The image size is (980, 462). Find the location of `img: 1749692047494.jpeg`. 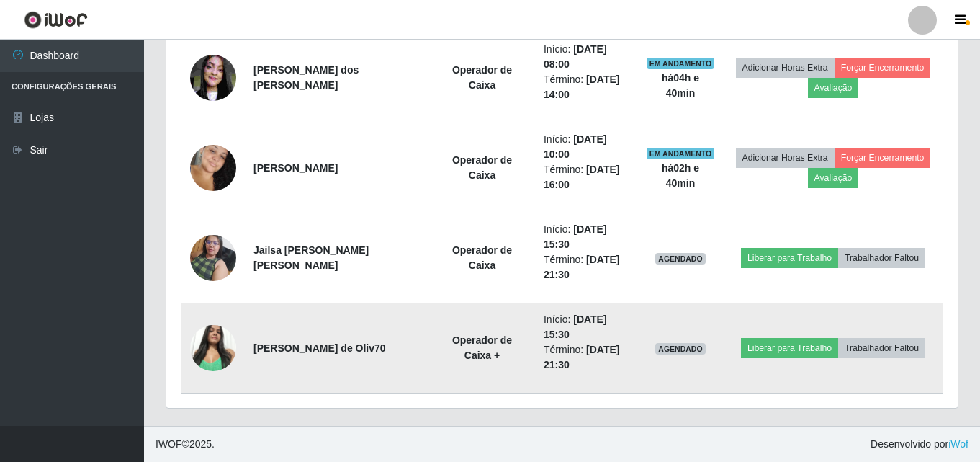

img: 1749692047494.jpeg is located at coordinates (213, 257).